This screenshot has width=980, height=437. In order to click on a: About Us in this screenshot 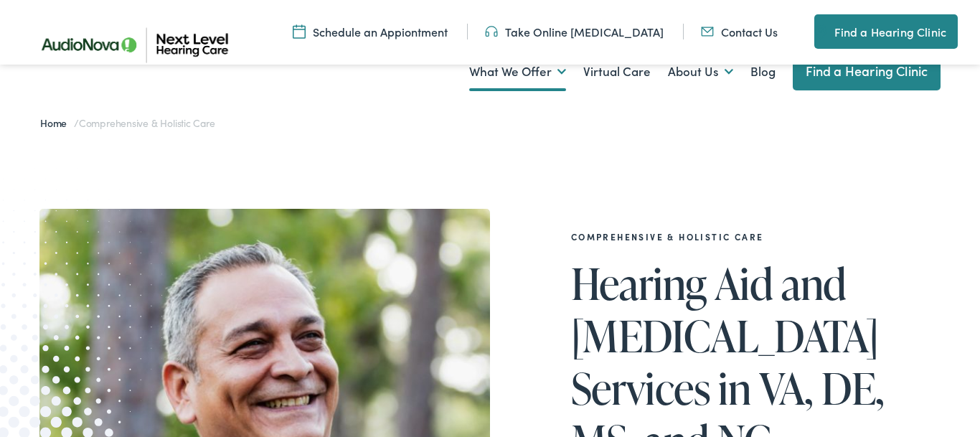, I will do `click(700, 72)`.